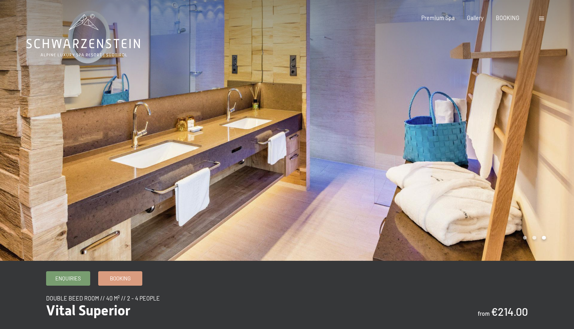 The height and width of the screenshot is (329, 574). I want to click on a: Booking, so click(120, 278).